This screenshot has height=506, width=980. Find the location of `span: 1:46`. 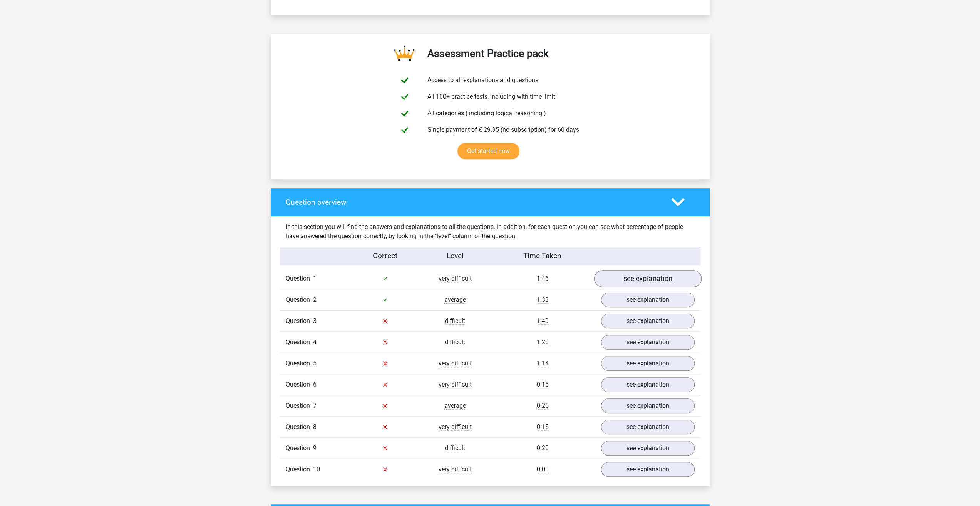

span: 1:46 is located at coordinates (542, 279).